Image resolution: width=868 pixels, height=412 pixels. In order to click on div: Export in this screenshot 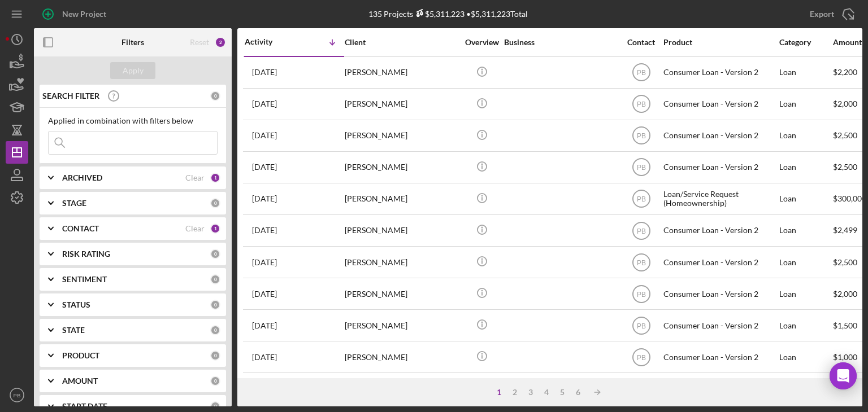, I will do `click(822, 14)`.